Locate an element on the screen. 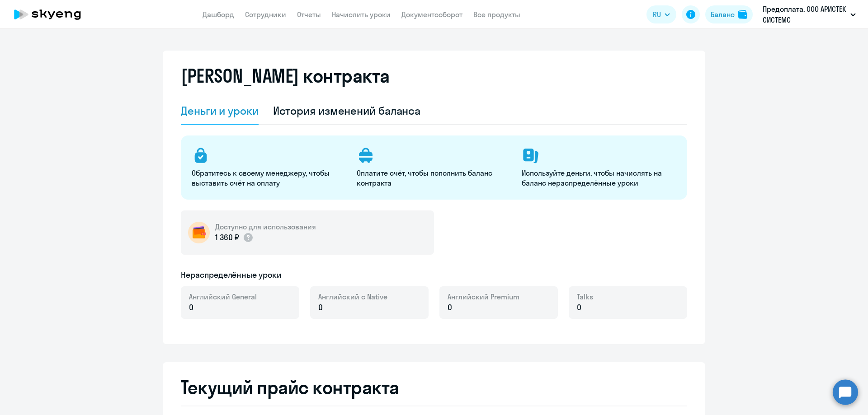 Image resolution: width=868 pixels, height=415 pixels. span: Talks is located at coordinates (585, 297).